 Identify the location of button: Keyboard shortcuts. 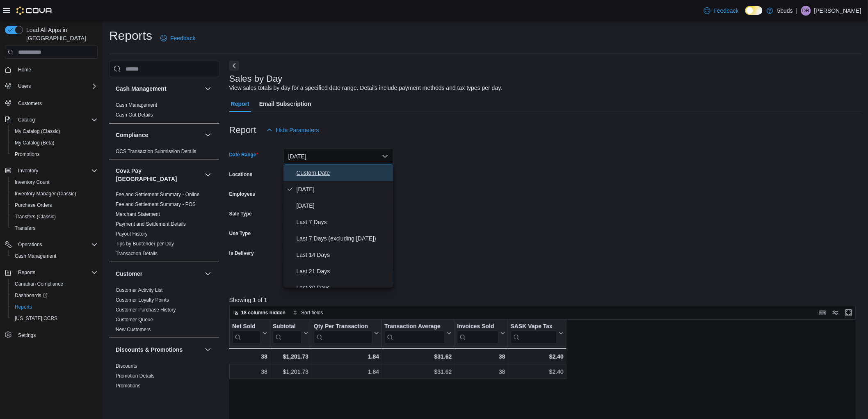
(823, 312).